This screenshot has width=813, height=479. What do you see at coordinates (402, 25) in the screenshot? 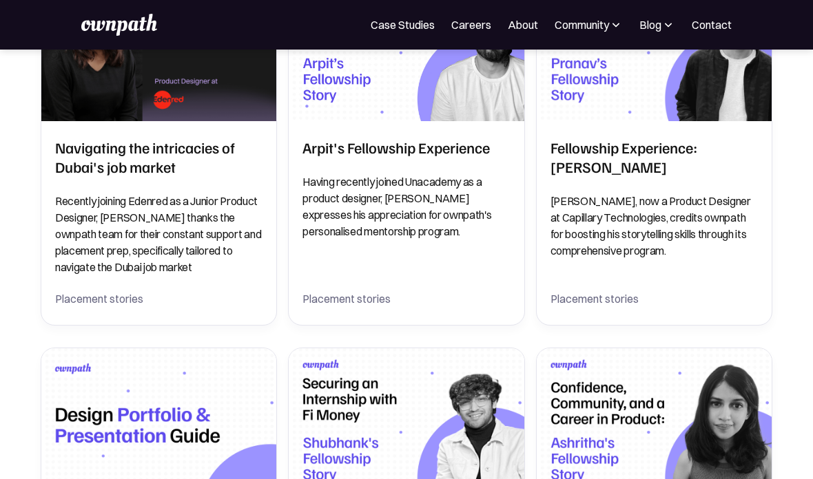
I see `a: Case Studies` at bounding box center [402, 25].